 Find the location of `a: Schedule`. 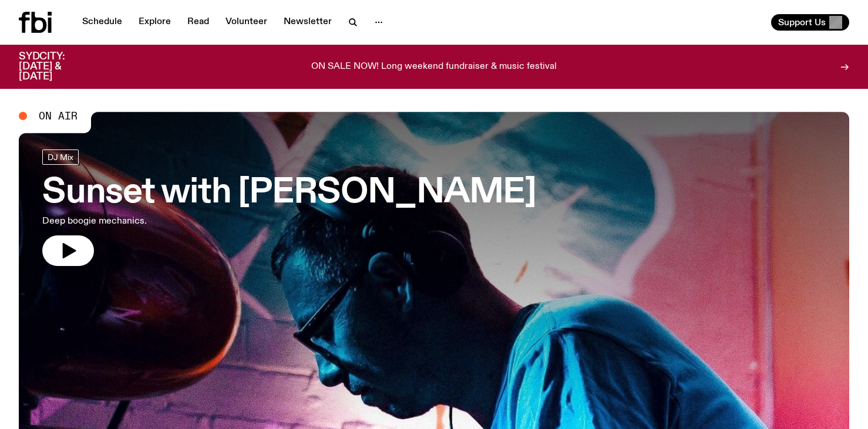

a: Schedule is located at coordinates (102, 22).